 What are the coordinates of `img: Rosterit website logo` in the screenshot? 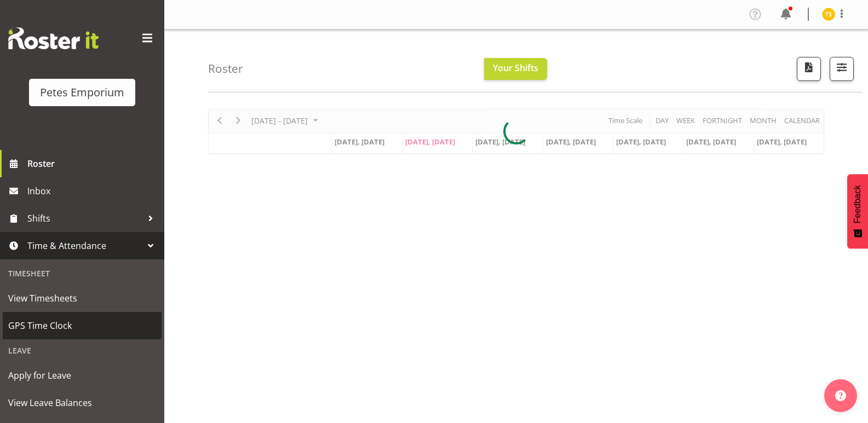 It's located at (53, 39).